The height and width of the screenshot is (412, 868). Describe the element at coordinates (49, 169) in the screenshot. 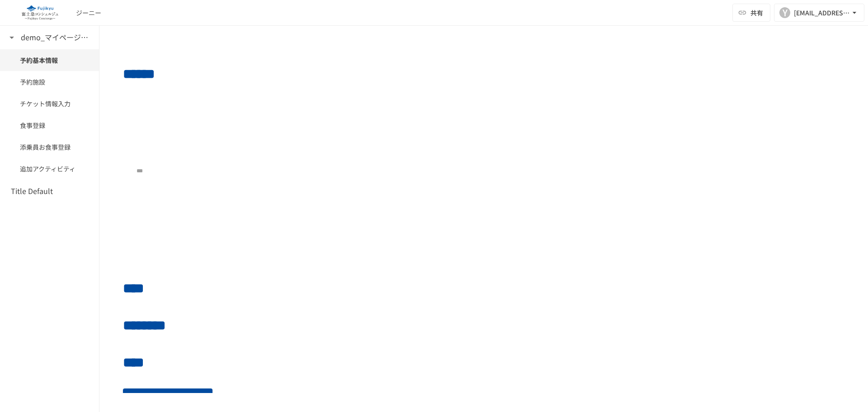

I see `span: 追加アクティビティ` at that location.